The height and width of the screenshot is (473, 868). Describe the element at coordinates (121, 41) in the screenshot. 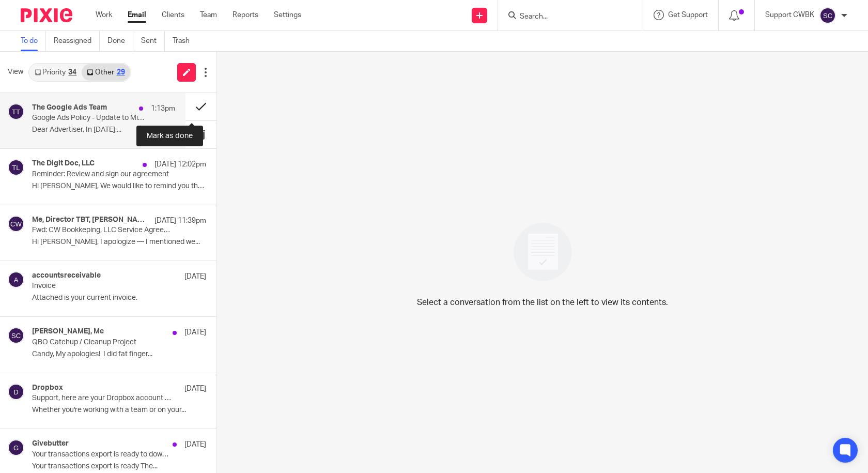

I see `a: Done` at that location.